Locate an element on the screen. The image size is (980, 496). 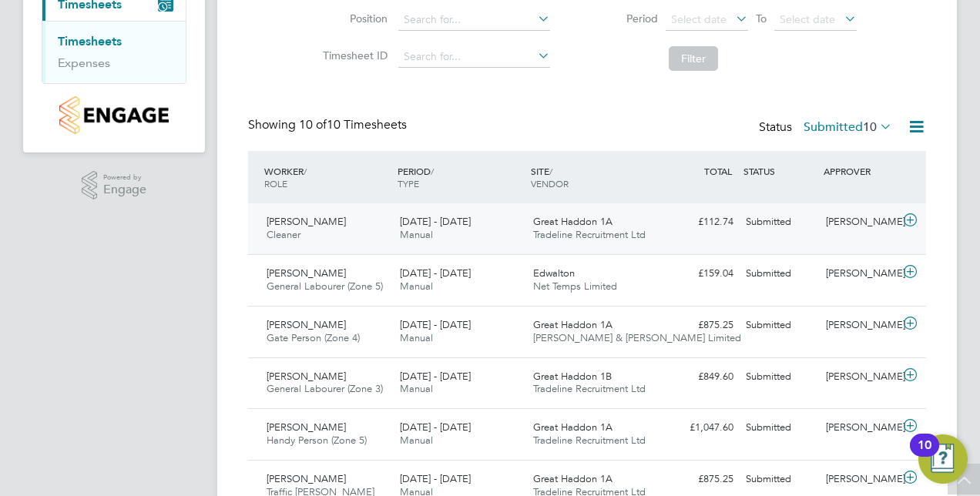
button: Filter is located at coordinates (693, 59).